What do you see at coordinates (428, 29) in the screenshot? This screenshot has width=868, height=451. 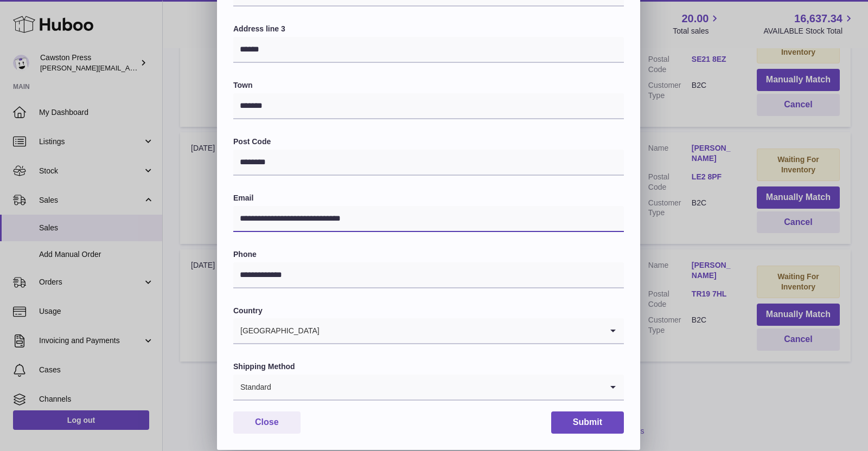 I see `label: Address line 3` at bounding box center [428, 29].